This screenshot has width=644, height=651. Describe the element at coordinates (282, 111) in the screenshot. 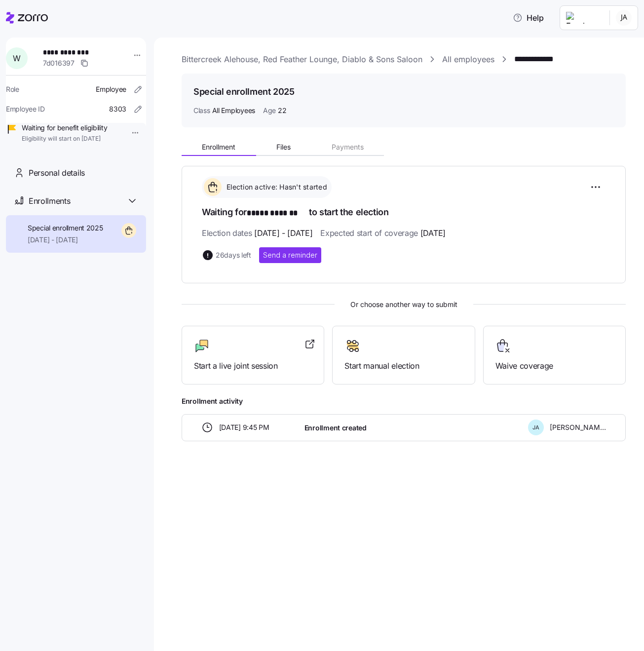

I see `span: 22` at that location.